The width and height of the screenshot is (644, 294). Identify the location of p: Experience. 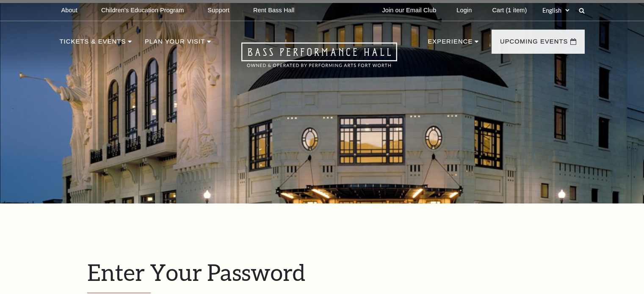
(450, 44).